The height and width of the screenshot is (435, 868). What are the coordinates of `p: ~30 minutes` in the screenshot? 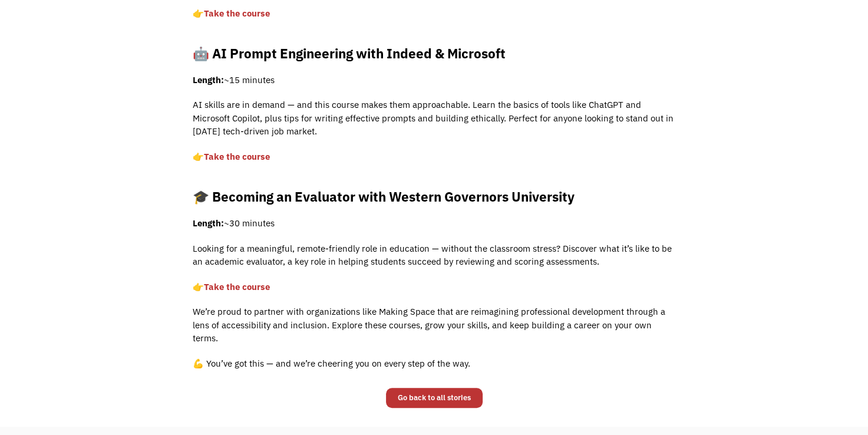 It's located at (435, 223).